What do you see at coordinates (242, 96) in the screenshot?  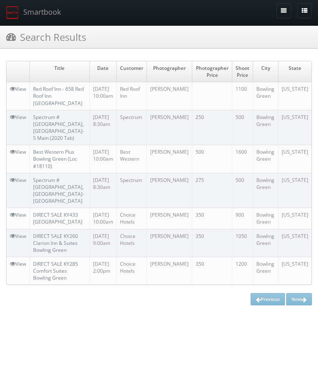 I see `td: 1100` at bounding box center [242, 96].